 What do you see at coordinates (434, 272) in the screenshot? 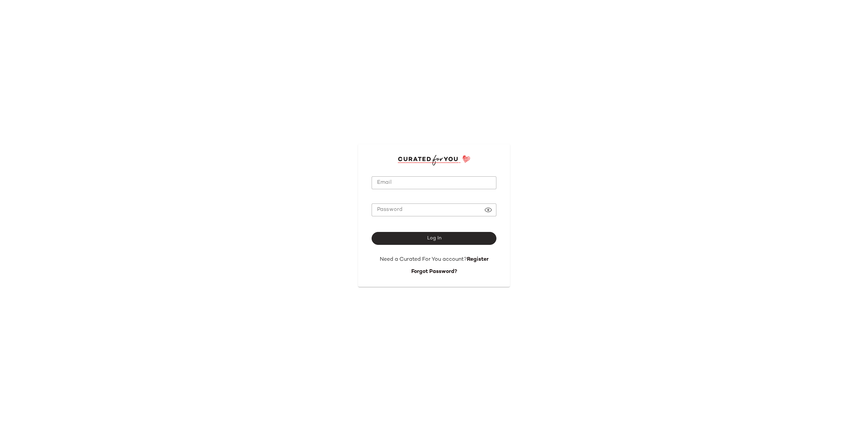
I see `a: Forgot Password?` at bounding box center [434, 272].